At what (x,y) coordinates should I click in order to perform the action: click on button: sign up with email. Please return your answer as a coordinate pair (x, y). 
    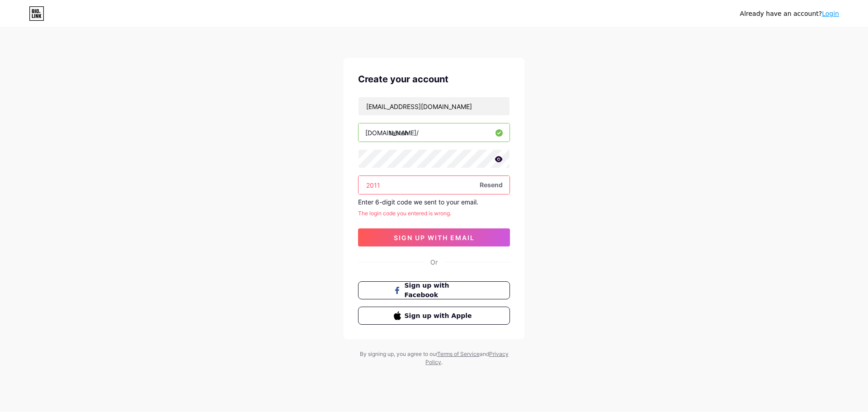
    Looking at the image, I should click on (434, 237).